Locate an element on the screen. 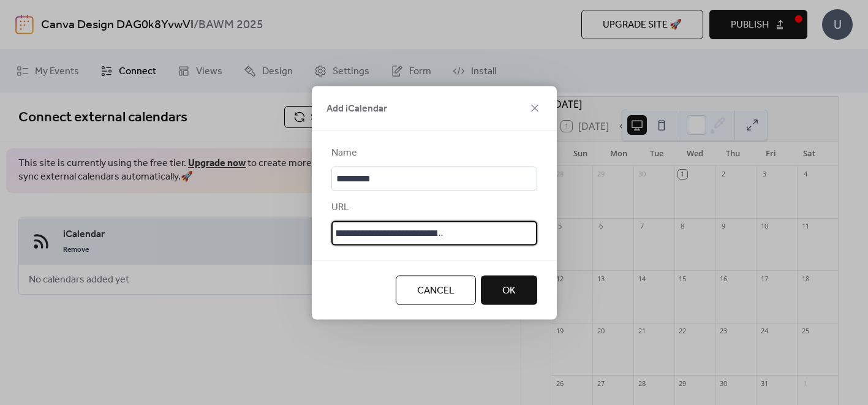 The image size is (868, 405). span: Cancel is located at coordinates (436, 290).